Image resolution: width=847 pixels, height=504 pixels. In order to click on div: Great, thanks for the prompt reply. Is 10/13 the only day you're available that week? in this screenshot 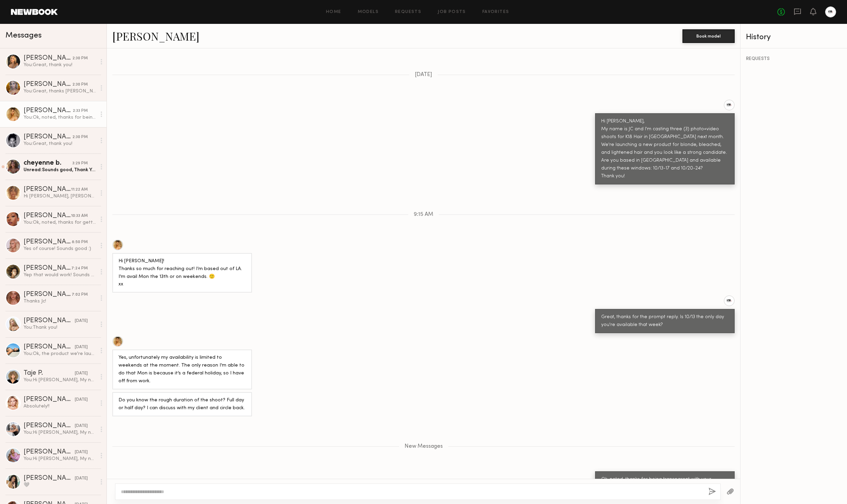, I will do `click(665, 321)`.